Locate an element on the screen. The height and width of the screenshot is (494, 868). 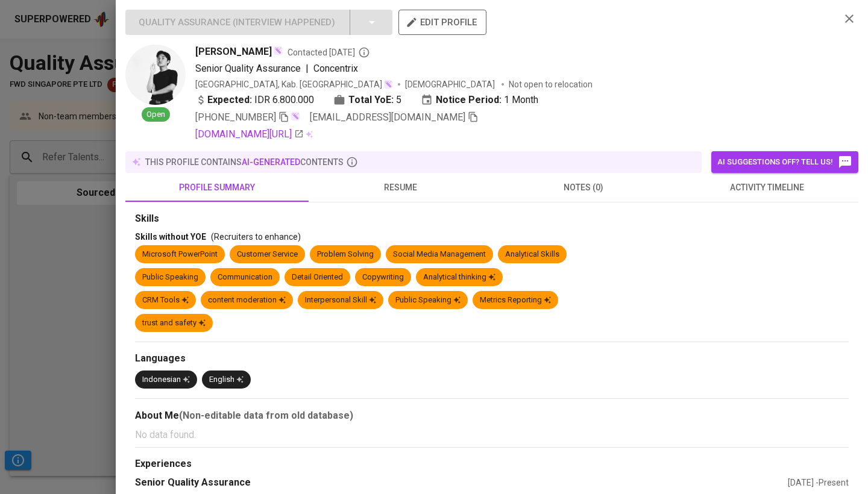
span: (Recruiters to enhance) is located at coordinates (256, 237).